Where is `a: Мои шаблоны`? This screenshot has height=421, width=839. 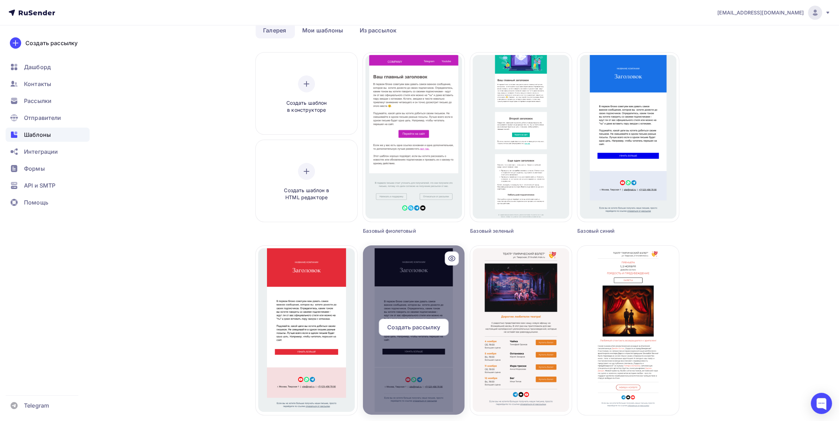 a: Мои шаблоны is located at coordinates (323, 30).